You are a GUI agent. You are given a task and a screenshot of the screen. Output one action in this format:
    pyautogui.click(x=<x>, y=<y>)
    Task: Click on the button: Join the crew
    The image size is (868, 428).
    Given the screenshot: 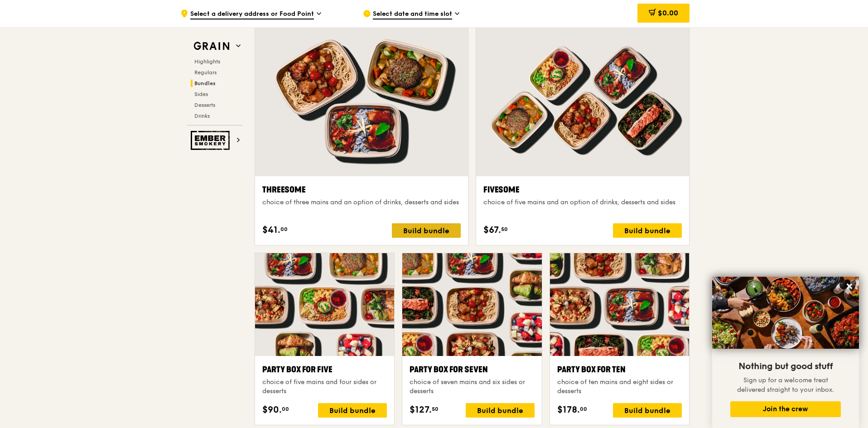 What is the action you would take?
    pyautogui.click(x=786, y=409)
    